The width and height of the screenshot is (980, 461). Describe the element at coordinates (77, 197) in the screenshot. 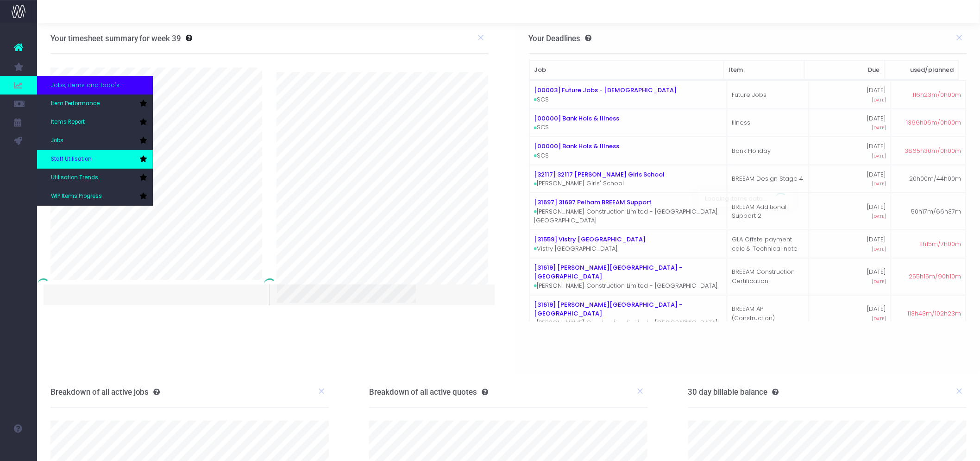

I see `span: WIP Items Progress` at that location.